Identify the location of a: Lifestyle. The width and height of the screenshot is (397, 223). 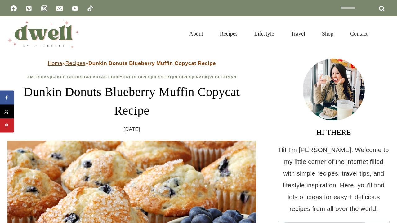
(264, 34).